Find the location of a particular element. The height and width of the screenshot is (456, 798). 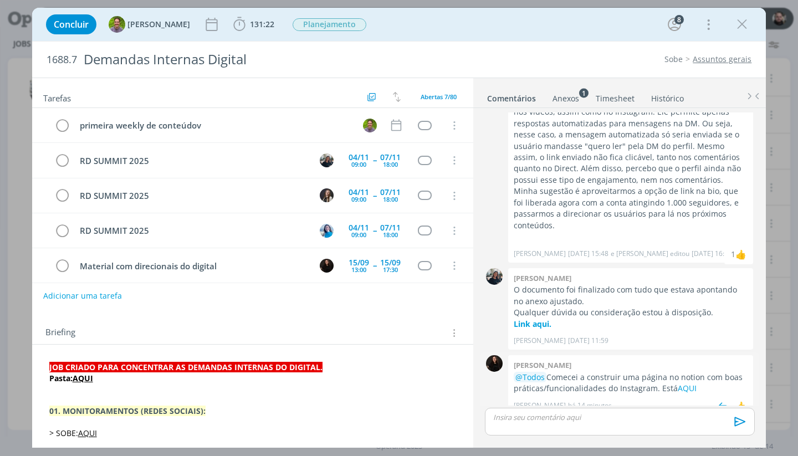

img: answer.svg is located at coordinates (724, 406).